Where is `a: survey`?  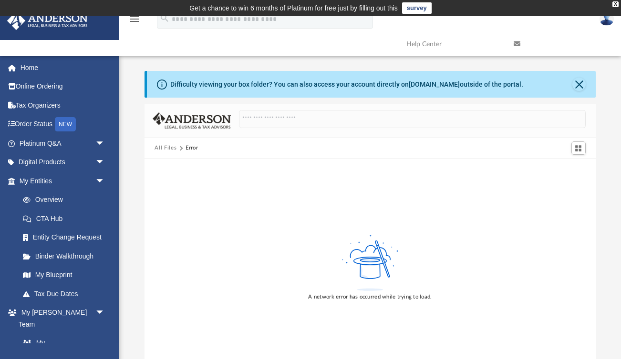
a: survey is located at coordinates (417, 8).